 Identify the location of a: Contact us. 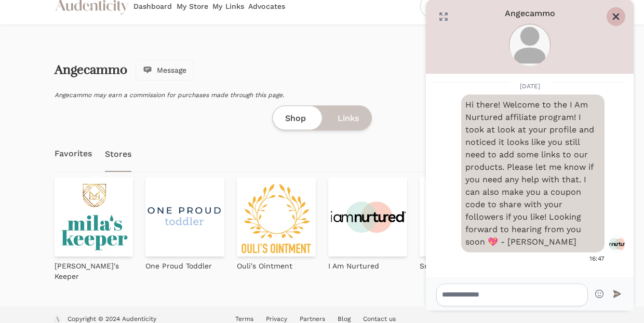
(379, 319).